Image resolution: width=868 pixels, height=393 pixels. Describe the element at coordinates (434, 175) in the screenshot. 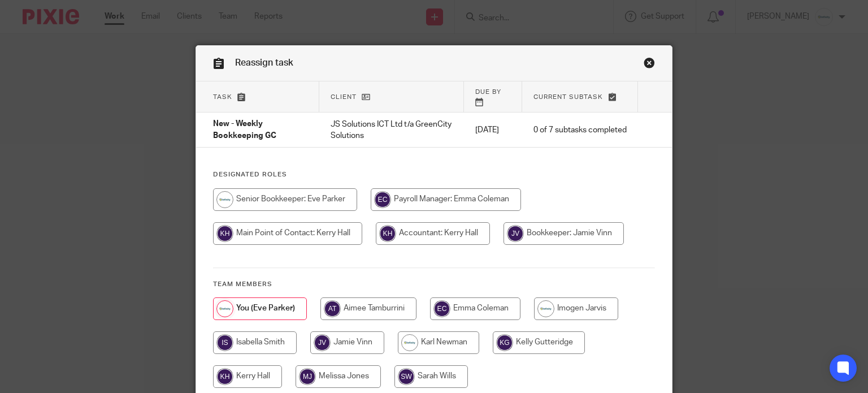

I see `h4: Designated Roles` at that location.